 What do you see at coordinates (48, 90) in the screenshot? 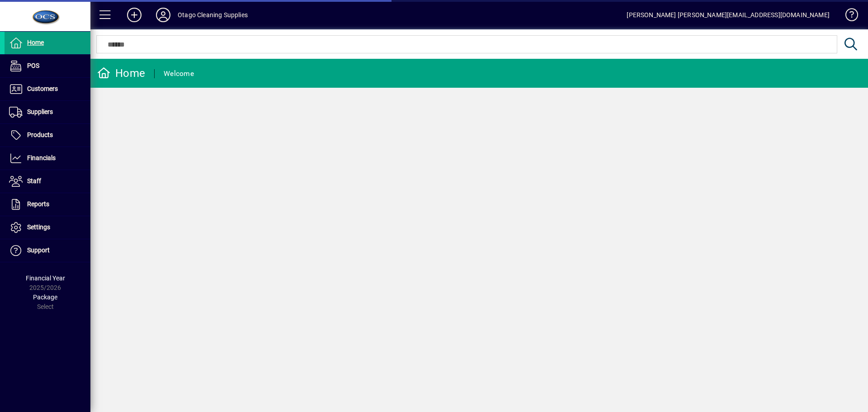
I see `a: Customers` at bounding box center [48, 90].